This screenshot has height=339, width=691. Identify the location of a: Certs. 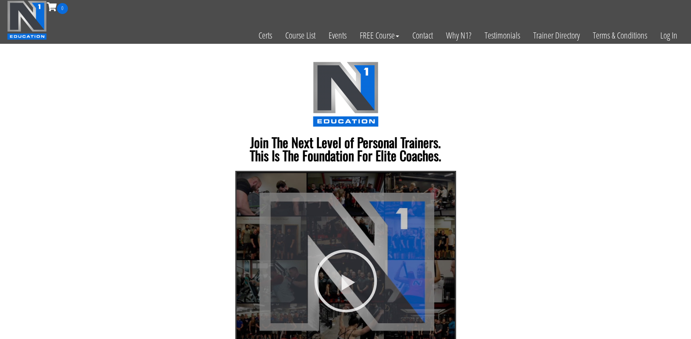
(265, 35).